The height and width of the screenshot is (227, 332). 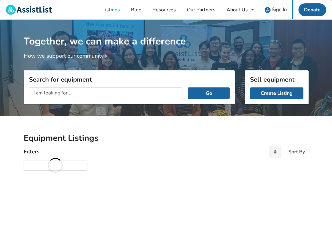 I want to click on a: user icon Sign In, so click(x=276, y=10).